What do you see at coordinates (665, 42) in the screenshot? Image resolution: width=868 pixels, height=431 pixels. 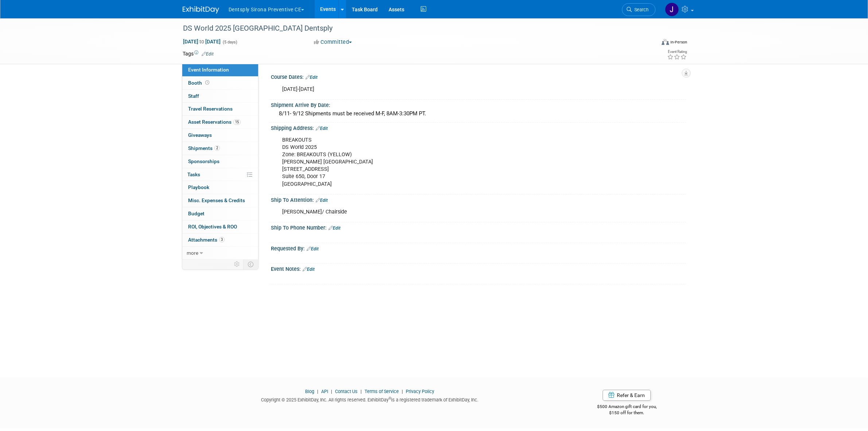 I see `img: Format-Inperson.png` at bounding box center [665, 42].